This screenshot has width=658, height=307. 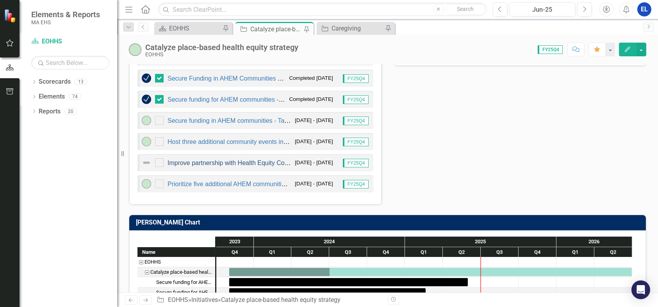 What do you see at coordinates (55, 82) in the screenshot?
I see `a: Scorecards` at bounding box center [55, 82].